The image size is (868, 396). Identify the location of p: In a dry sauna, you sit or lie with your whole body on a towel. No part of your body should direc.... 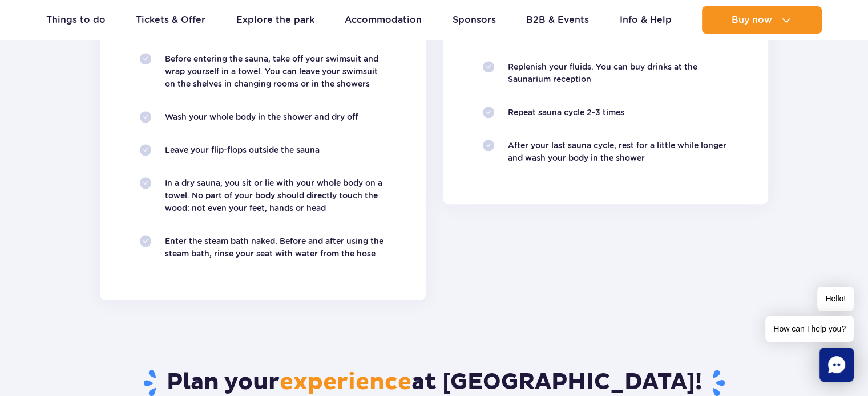
(275, 196).